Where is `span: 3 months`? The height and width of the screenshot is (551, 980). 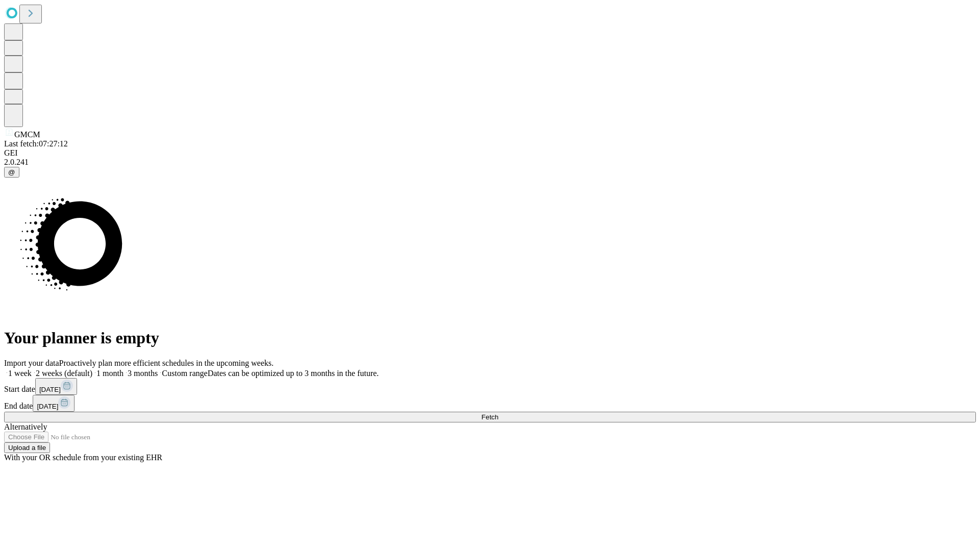
span: 3 months is located at coordinates (142, 373).